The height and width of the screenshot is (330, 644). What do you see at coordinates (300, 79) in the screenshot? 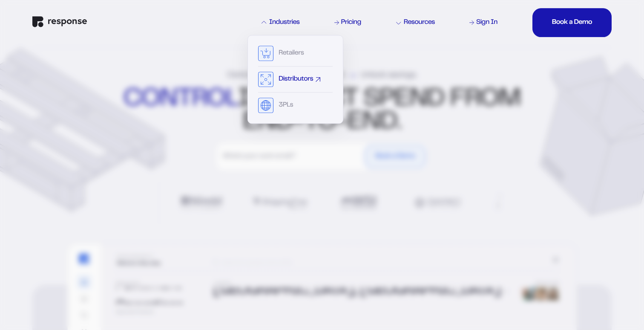
I see `button: Distributors` at bounding box center [300, 79].